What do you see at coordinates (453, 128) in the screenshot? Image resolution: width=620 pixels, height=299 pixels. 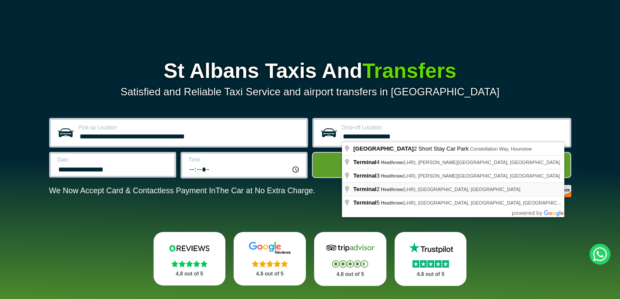 I see `label: Drop-off Location` at bounding box center [453, 128].